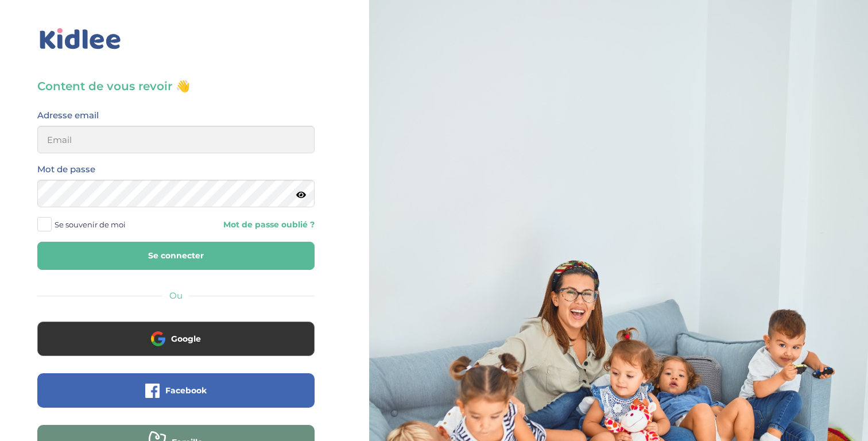 The width and height of the screenshot is (868, 441). Describe the element at coordinates (68, 116) in the screenshot. I see `label: Adresse email` at that location.